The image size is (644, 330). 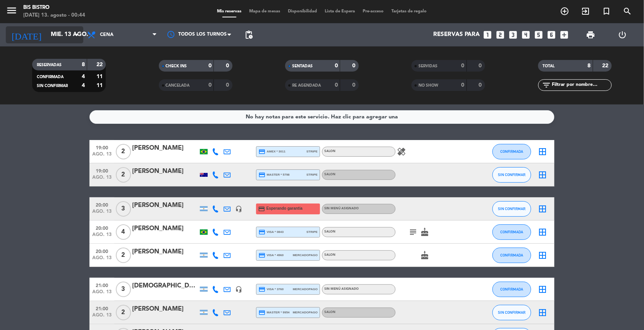 I want to click on span: pending_actions, so click(x=248, y=35).